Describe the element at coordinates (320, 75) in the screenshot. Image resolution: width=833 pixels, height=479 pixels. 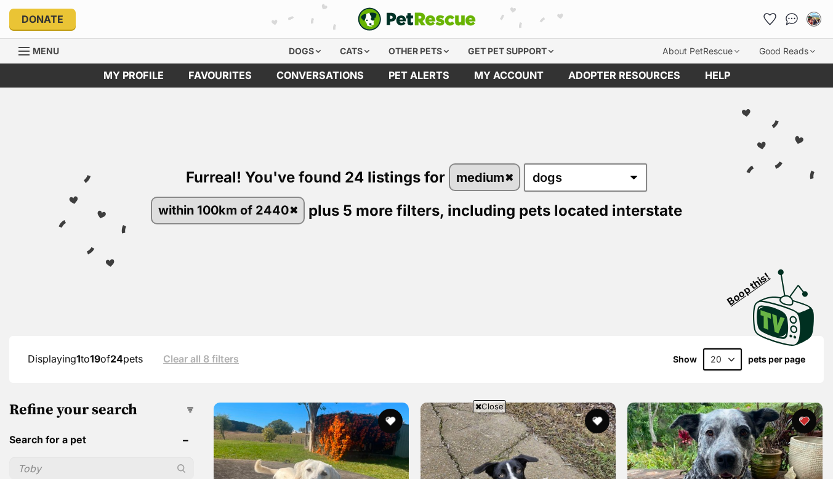
I see `a: conversations` at that location.